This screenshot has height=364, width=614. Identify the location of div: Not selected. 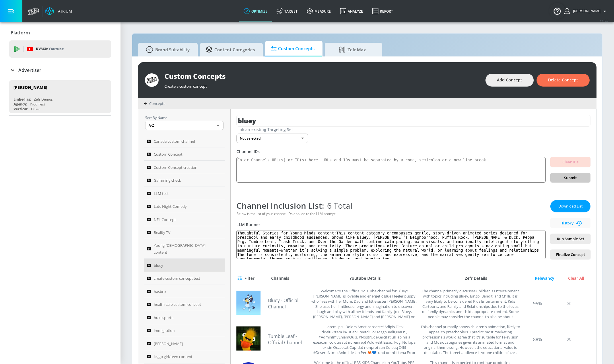
(272, 138).